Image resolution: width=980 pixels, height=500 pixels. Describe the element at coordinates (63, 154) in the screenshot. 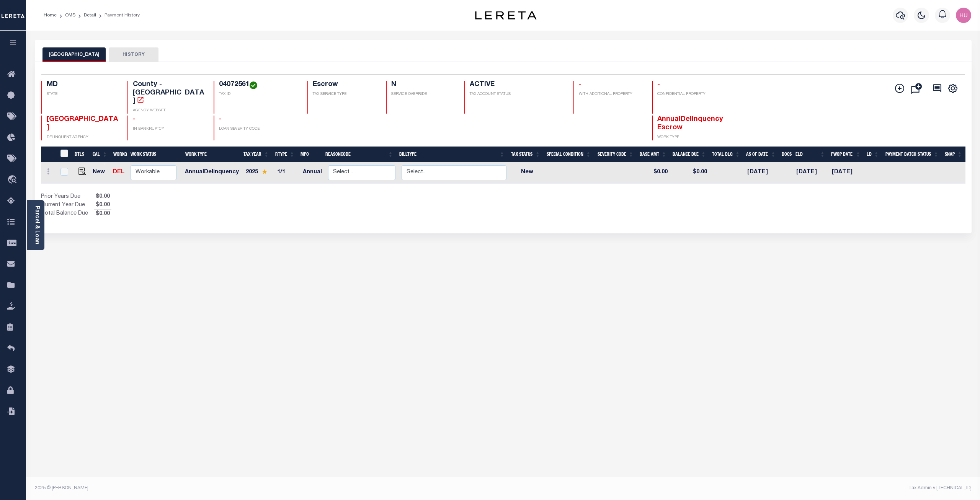

I see `th: &nbsp;` at that location.